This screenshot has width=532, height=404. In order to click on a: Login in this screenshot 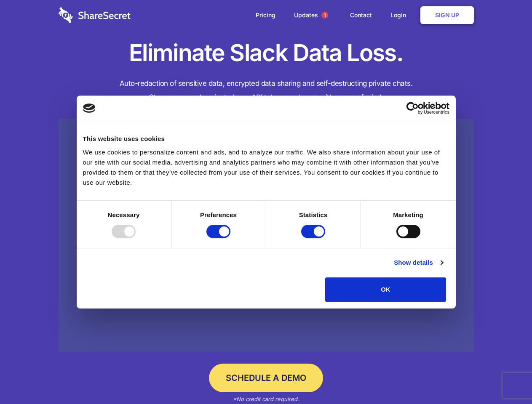, I will do `click(400, 15)`.